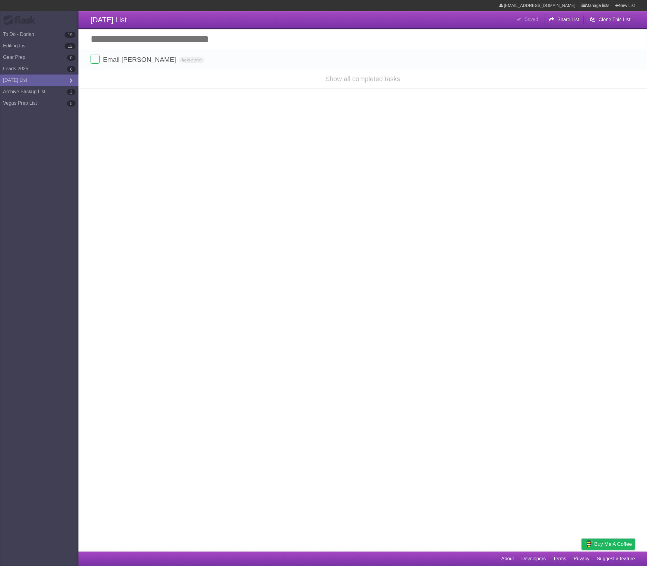 Image resolution: width=647 pixels, height=566 pixels. What do you see at coordinates (507, 559) in the screenshot?
I see `a: About` at bounding box center [507, 559].